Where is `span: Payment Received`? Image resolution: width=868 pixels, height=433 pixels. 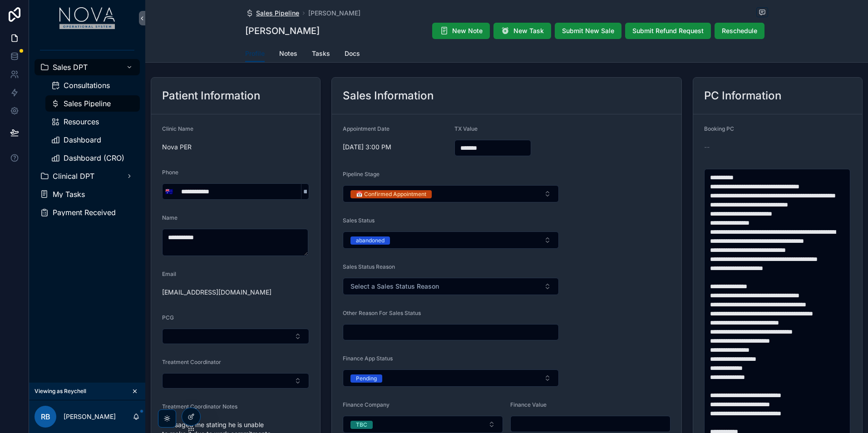
span: Payment Received is located at coordinates (84, 212).